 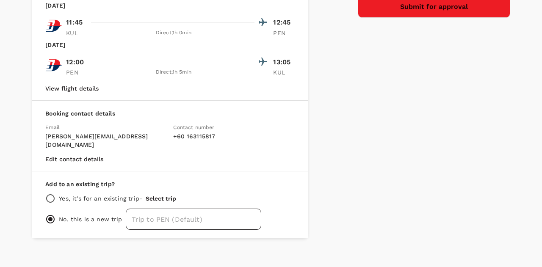 What do you see at coordinates (170, 114) in the screenshot?
I see `p: Booking contact details` at bounding box center [170, 114].